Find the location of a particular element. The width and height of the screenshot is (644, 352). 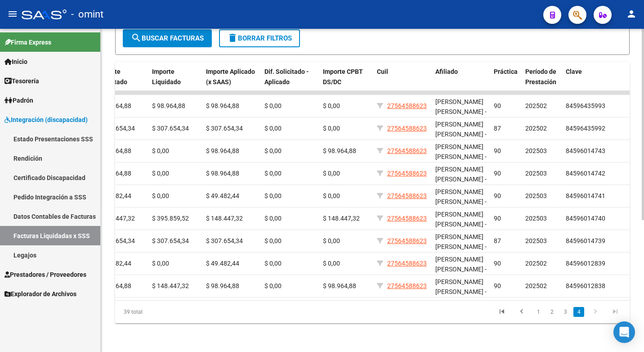

mat-icon: delete is located at coordinates (233, 38).